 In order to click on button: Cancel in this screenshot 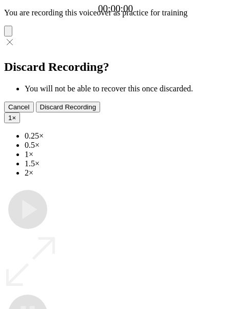, I will do `click(19, 107)`.